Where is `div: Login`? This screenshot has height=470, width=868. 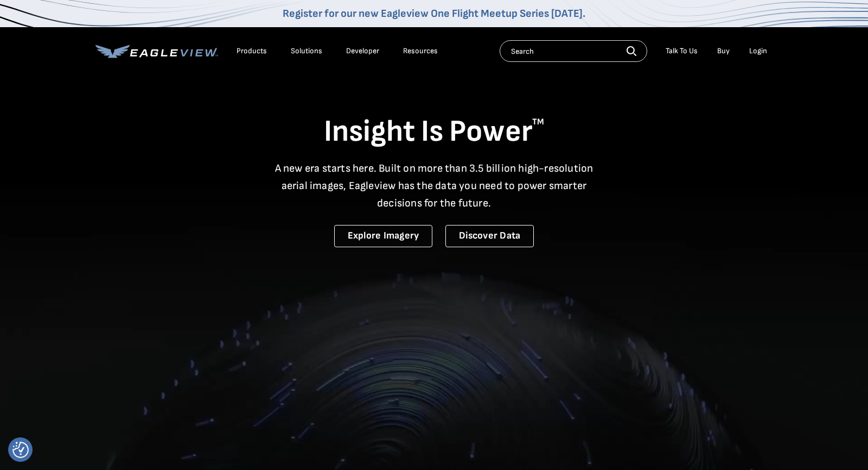 div: Login is located at coordinates (758, 51).